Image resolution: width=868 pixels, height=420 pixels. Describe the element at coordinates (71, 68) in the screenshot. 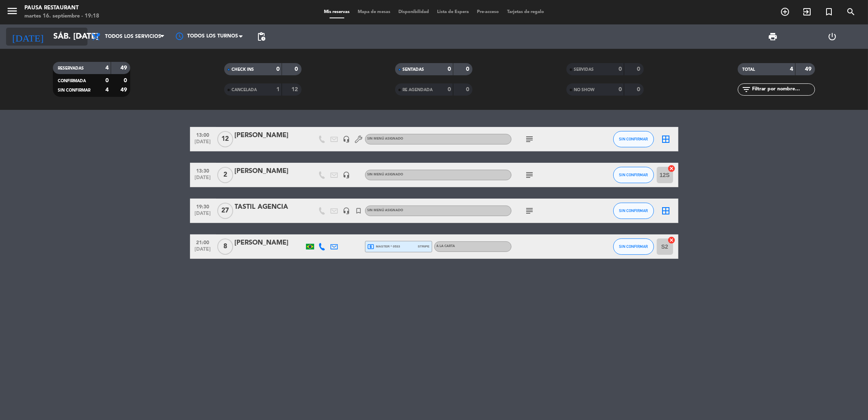

I see `span: RESERVADAS` at that location.